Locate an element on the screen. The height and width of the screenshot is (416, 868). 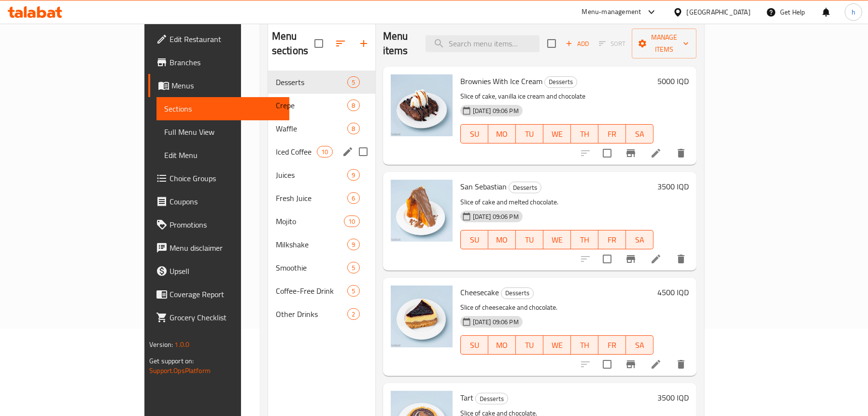
span: Brownies With Ice Cream is located at coordinates (501, 81).